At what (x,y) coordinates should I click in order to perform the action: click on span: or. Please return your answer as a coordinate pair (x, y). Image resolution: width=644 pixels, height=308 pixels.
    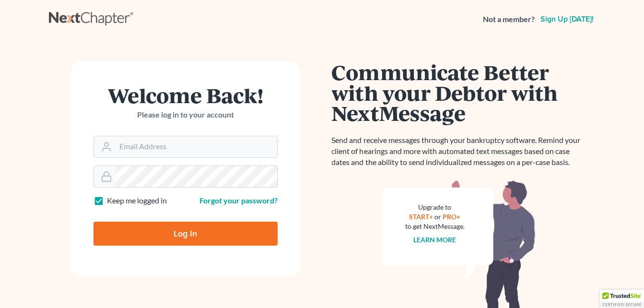
    Looking at the image, I should click on (438, 216).